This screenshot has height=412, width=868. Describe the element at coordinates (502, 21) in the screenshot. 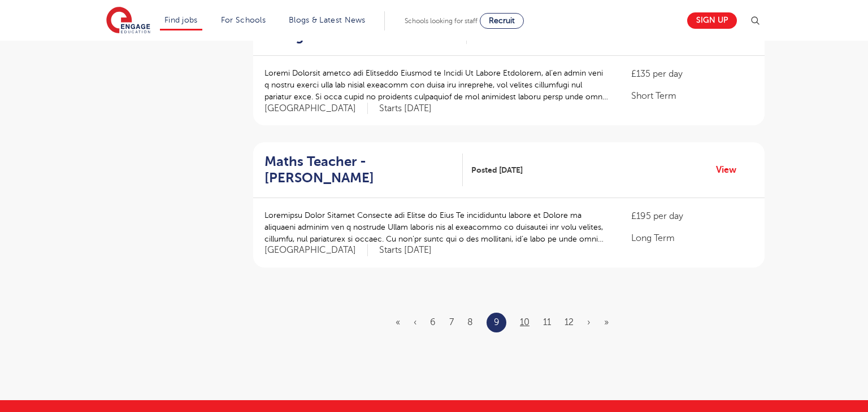

I see `a: Recruit` at that location.